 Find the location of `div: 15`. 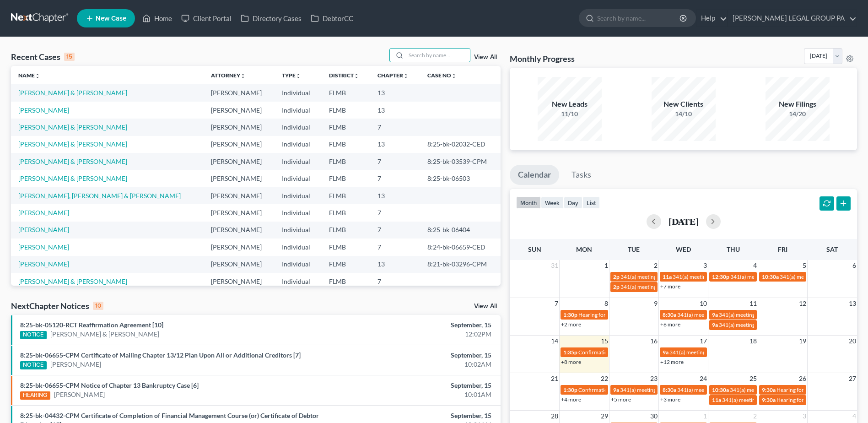

div: 15 is located at coordinates (69, 57).